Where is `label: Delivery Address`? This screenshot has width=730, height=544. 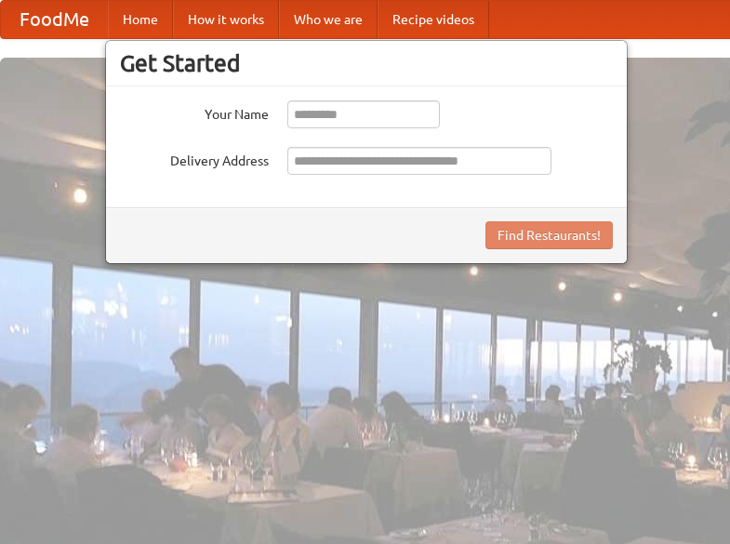
label: Delivery Address is located at coordinates (194, 158).